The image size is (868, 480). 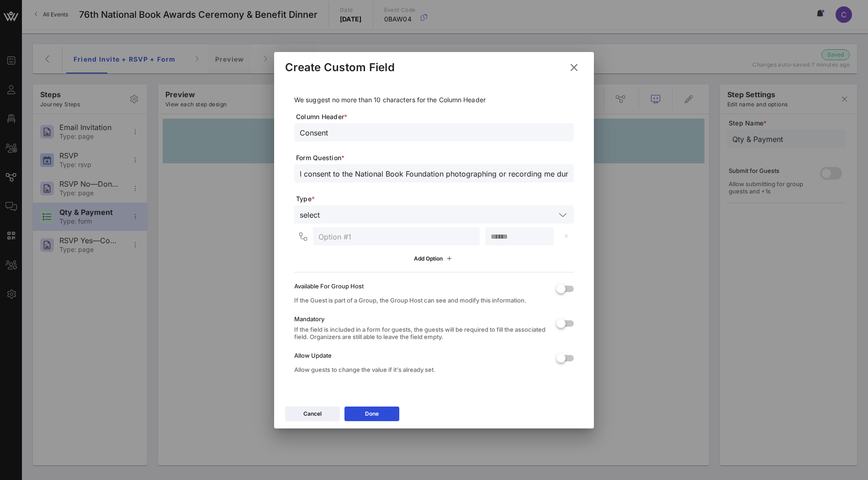 What do you see at coordinates (421, 319) in the screenshot?
I see `div: Mandatory` at bounding box center [421, 319].